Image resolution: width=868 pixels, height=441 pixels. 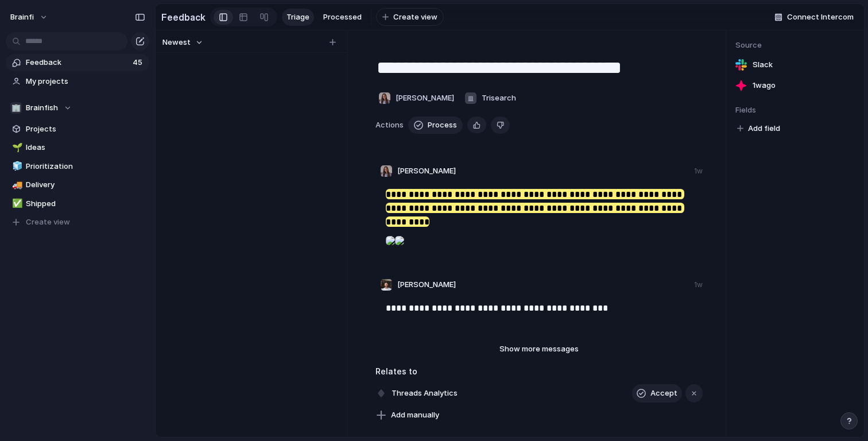 What do you see at coordinates (78, 166) in the screenshot?
I see `div: 🧊Prioritization` at bounding box center [78, 166].